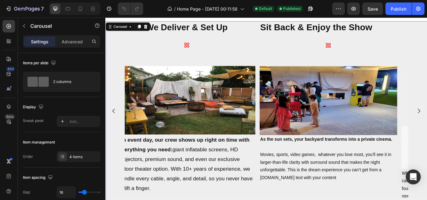 This screenshot has height=200, width=427. Describe the element at coordinates (398, 9) in the screenshot. I see `div: Publish` at that location.